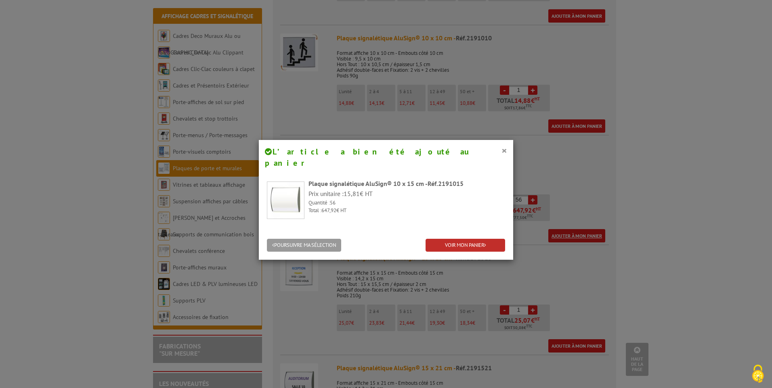  What do you see at coordinates (758, 374) in the screenshot?
I see `img: Cookies (fenêtre modale)` at bounding box center [758, 374].